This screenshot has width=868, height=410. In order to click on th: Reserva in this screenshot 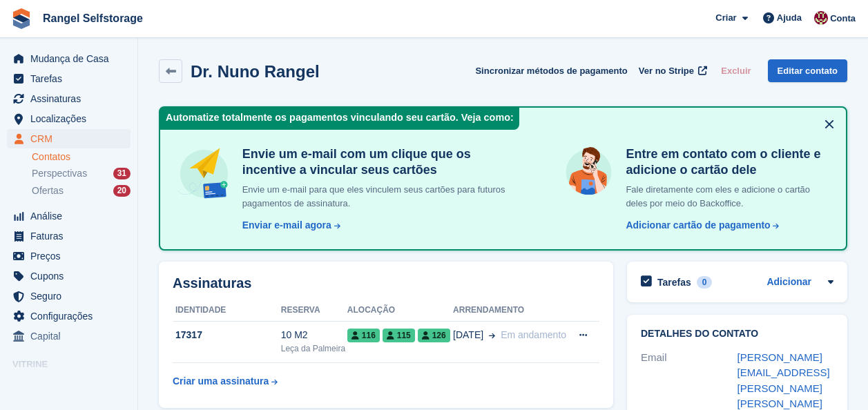, I will do `click(315, 311)`.